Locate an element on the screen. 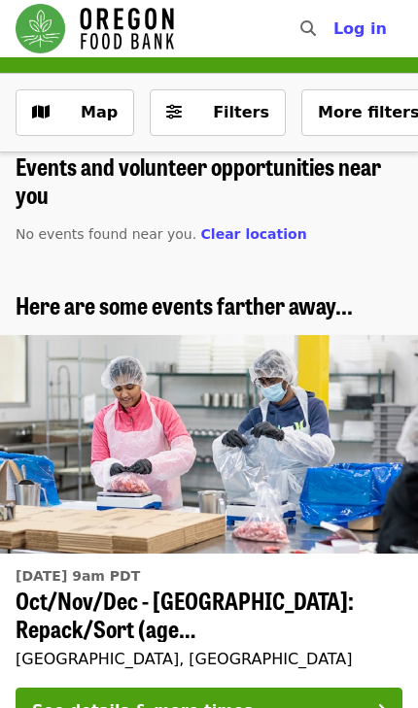 The width and height of the screenshot is (418, 708). i: sliders-h icon is located at coordinates (174, 112).